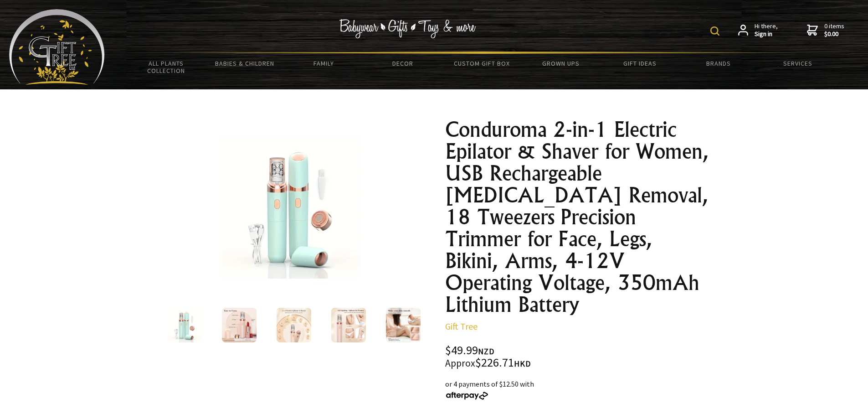  What do you see at coordinates (461, 326) in the screenshot?
I see `a: Gift Tree` at bounding box center [461, 326].